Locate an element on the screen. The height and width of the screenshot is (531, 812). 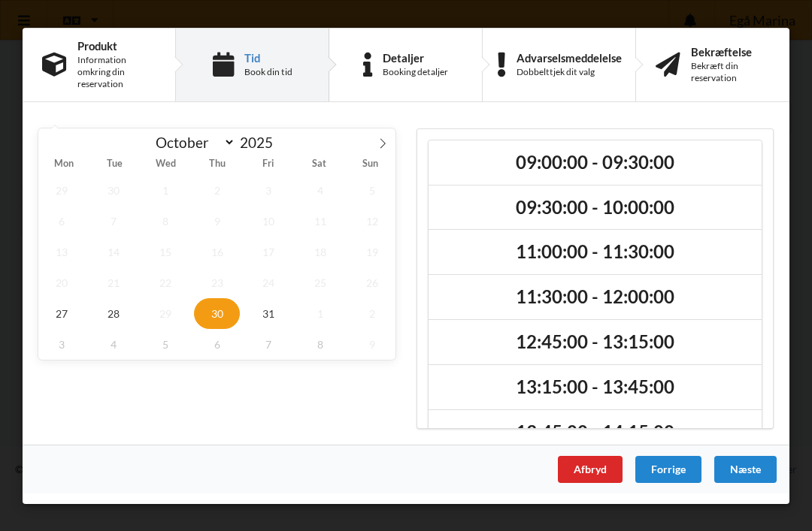
span: October 17, 2025 is located at coordinates (269, 251).